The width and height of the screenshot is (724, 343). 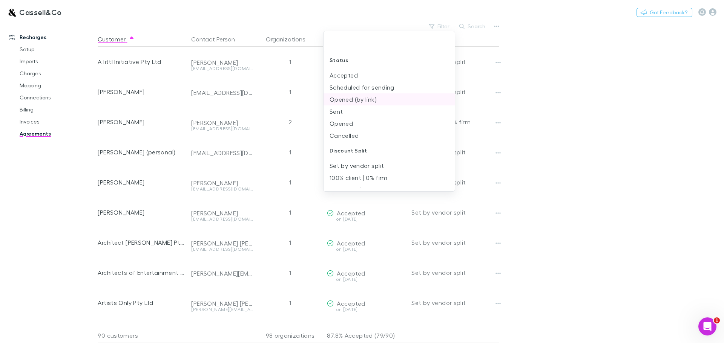 What do you see at coordinates (389, 99) in the screenshot?
I see `li: Opened (by link)` at bounding box center [389, 99].